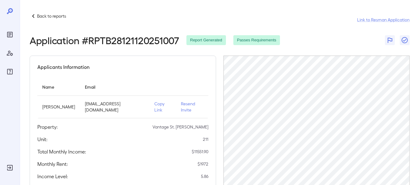 The width and height of the screenshot is (417, 185). I want to click on div: FAQ, so click(10, 72).